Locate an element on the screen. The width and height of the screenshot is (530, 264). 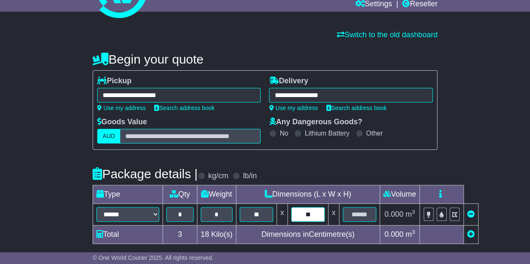
td: Dimensions in Centimetre(s) is located at coordinates (307, 235).